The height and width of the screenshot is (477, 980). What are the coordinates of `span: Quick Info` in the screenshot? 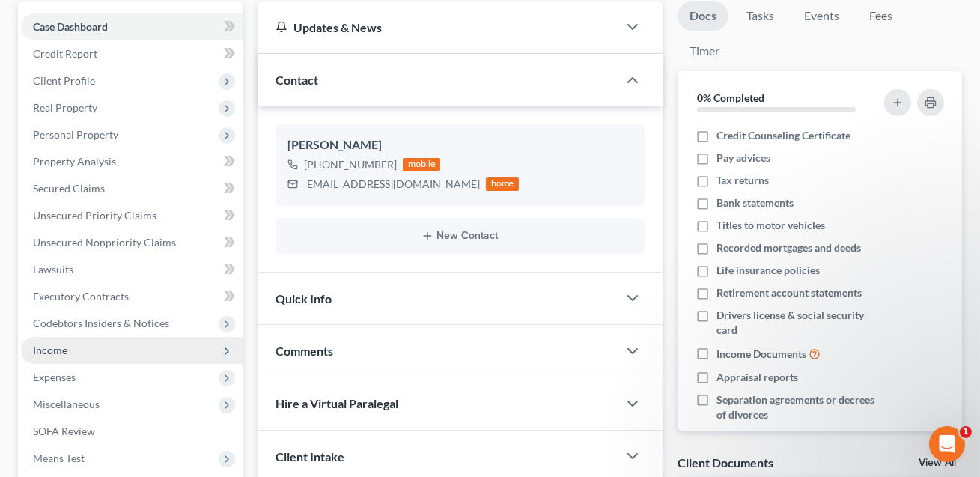 It's located at (304, 298).